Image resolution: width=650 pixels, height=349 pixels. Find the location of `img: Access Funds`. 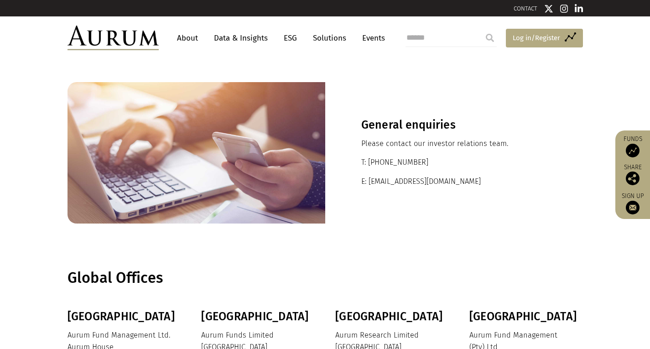

img: Access Funds is located at coordinates (633, 151).